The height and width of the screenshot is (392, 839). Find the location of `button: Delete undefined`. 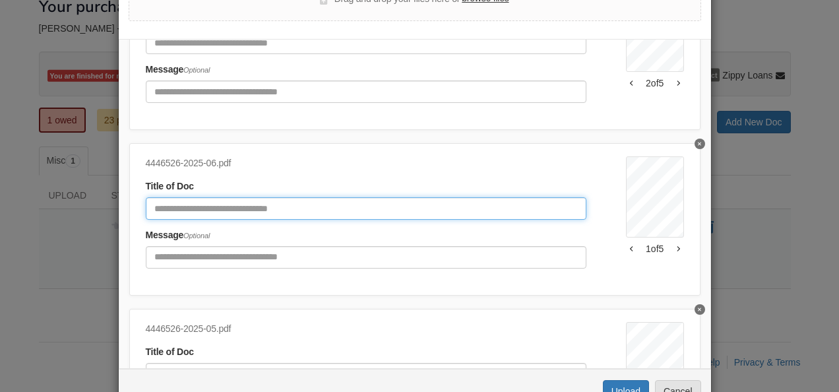

button: Delete undefined is located at coordinates (700, 144).